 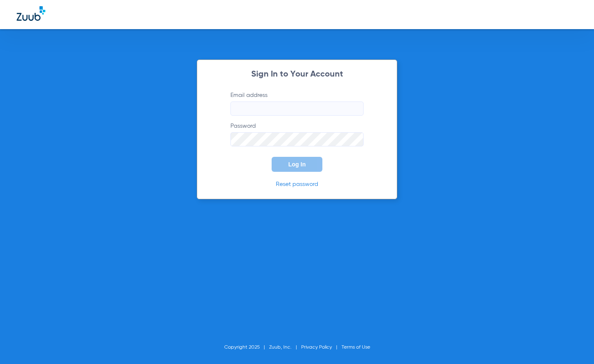 What do you see at coordinates (285, 347) in the screenshot?
I see `li: Zuub, Inc.` at bounding box center [285, 347].